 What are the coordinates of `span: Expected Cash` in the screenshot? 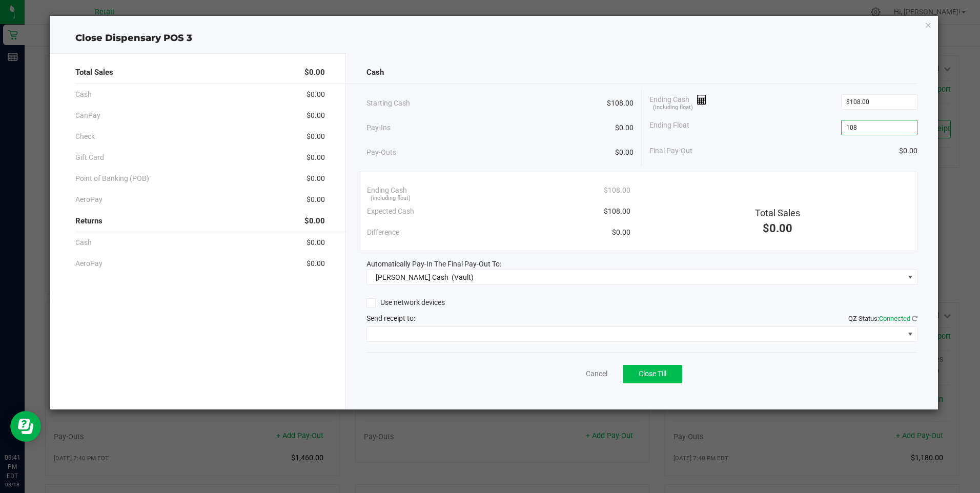 It's located at (391, 211).